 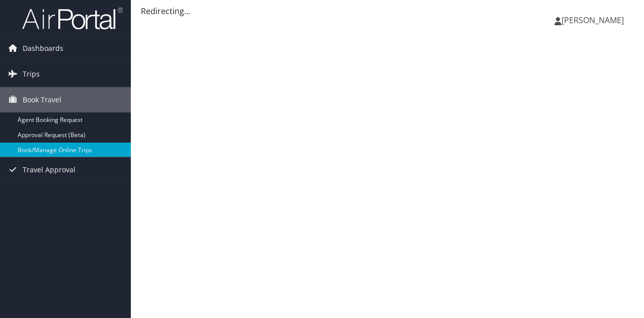 What do you see at coordinates (72, 18) in the screenshot?
I see `img: airportal-logo.png` at bounding box center [72, 18].